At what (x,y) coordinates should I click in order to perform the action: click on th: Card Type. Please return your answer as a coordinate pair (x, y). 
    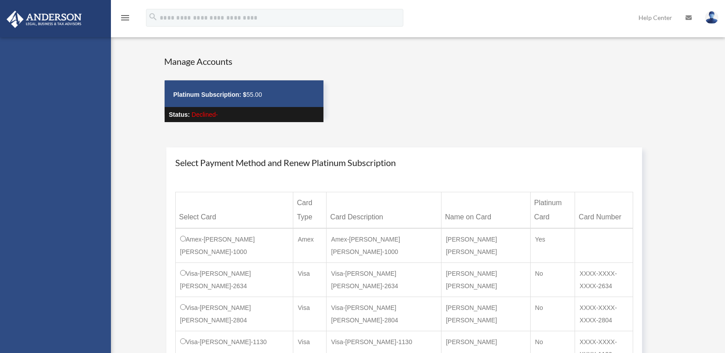
    Looking at the image, I should click on (310, 210).